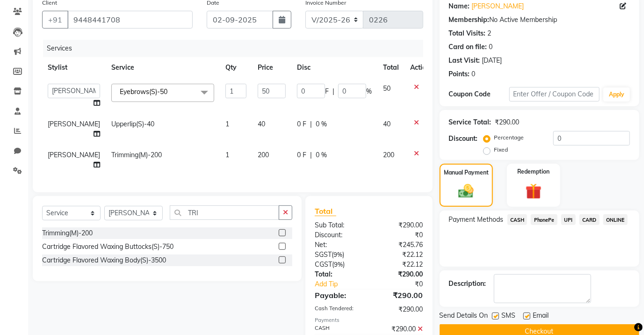 The width and height of the screenshot is (644, 335). Describe the element at coordinates (137, 155) in the screenshot. I see `span: Trimming(M)-200` at that location.